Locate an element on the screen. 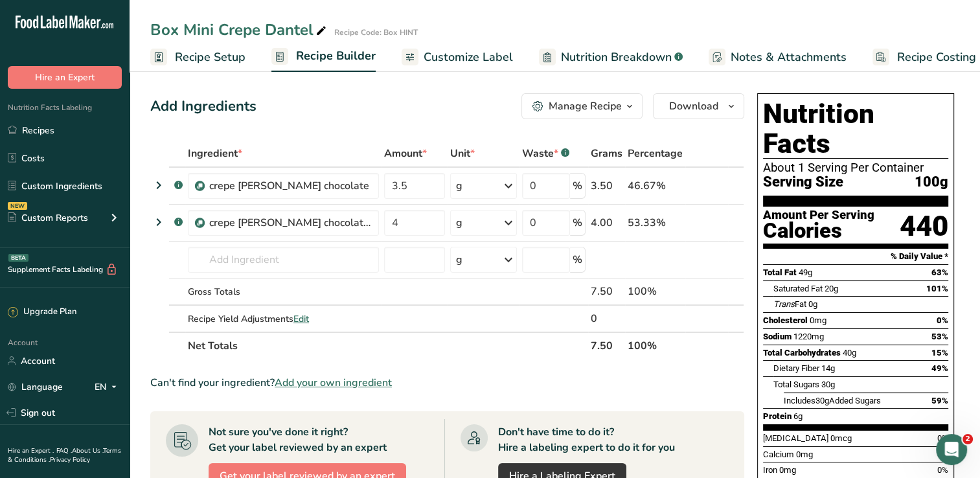  div: 53.33% is located at coordinates (654, 223).